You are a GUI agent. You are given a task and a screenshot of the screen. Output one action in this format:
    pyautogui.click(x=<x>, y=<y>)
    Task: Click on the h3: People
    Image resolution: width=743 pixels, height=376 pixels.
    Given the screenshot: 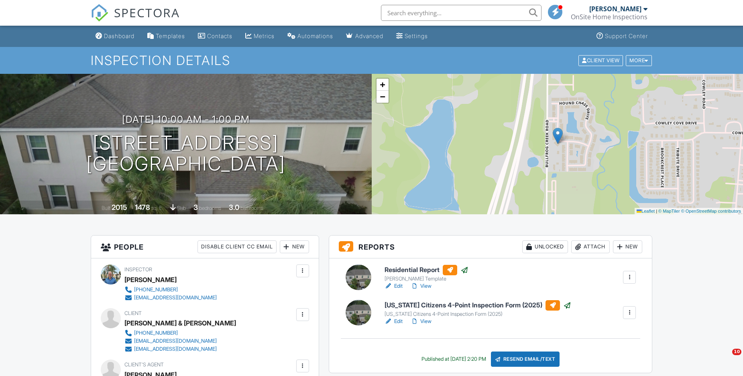 What is the action you would take?
    pyautogui.click(x=205, y=247)
    